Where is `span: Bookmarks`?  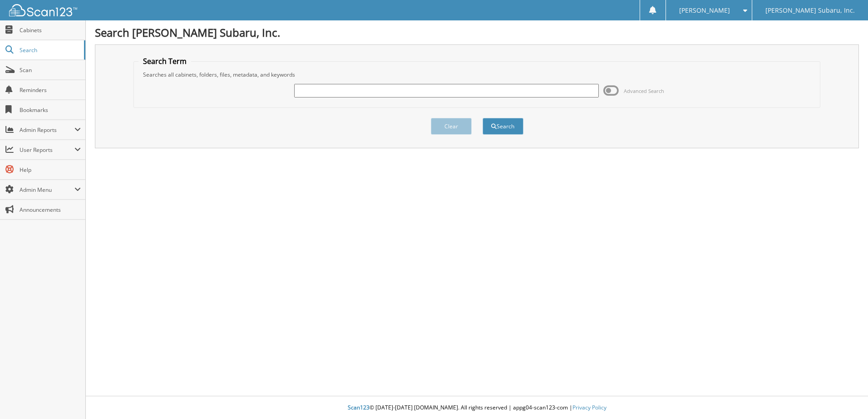
span: Bookmarks is located at coordinates (50, 110).